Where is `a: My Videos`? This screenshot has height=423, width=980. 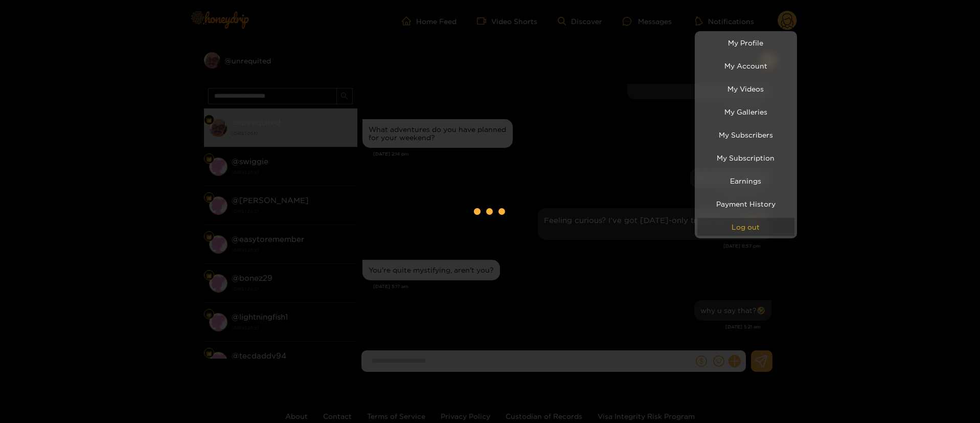
a: My Videos is located at coordinates (746, 88).